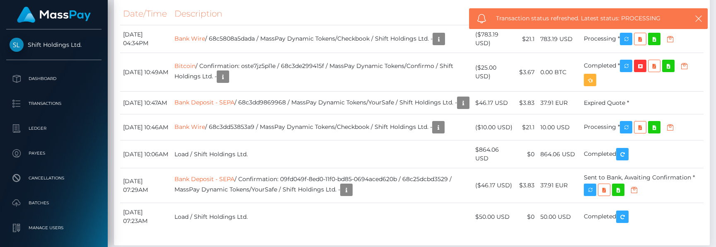 The height and width of the screenshot is (247, 716). I want to click on td: / Confirmation: 09fd049f-8ed0-11f0-bd85-0694aced620b / 68c25dcbd3529 / MassPay Dynamic Tokens/You..., so click(322, 186).